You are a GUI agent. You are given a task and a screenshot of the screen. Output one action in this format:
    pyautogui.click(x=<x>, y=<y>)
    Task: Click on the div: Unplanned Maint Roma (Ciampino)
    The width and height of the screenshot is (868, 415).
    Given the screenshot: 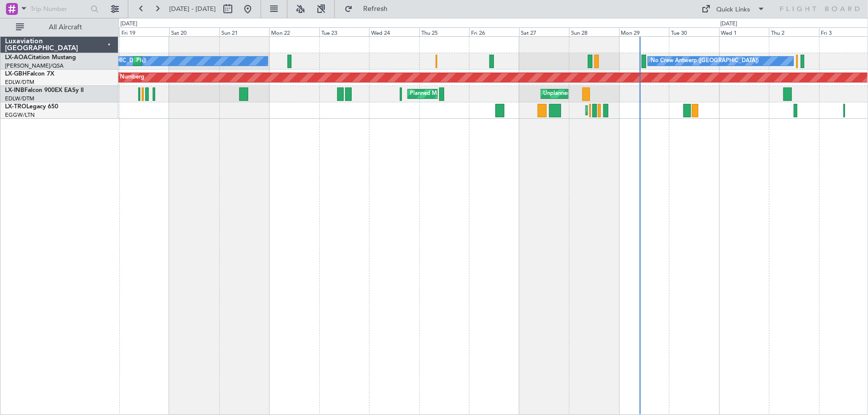 What is the action you would take?
    pyautogui.click(x=588, y=94)
    